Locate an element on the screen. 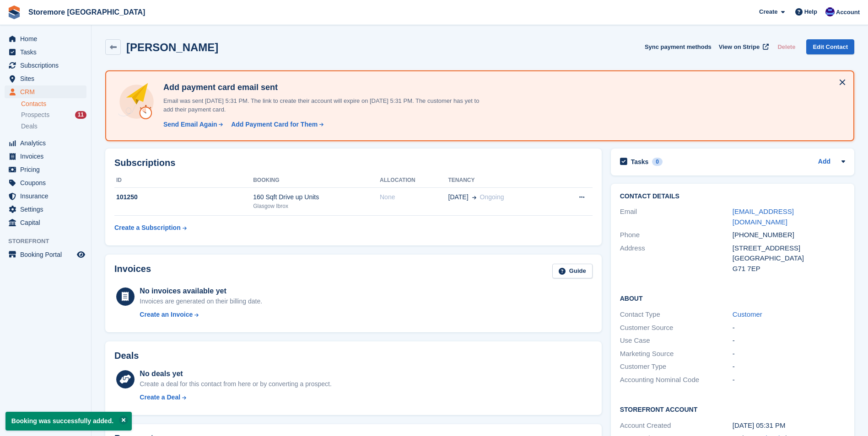 This screenshot has width=868, height=436. div: Customer Type is located at coordinates (676, 367).